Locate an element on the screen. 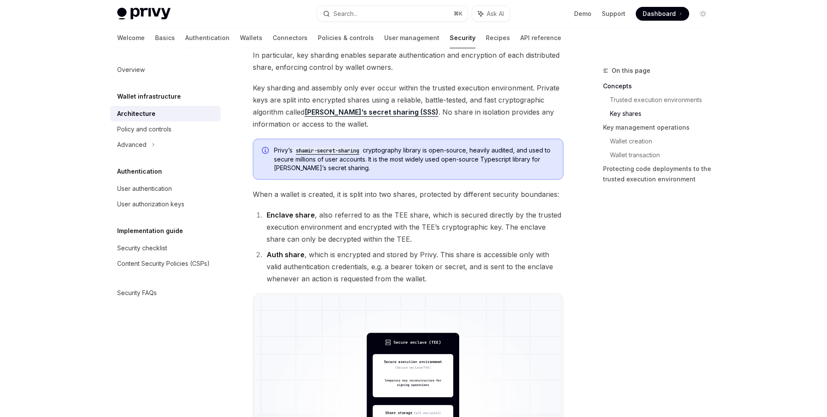 The width and height of the screenshot is (827, 417). a: Authentication is located at coordinates (207, 38).